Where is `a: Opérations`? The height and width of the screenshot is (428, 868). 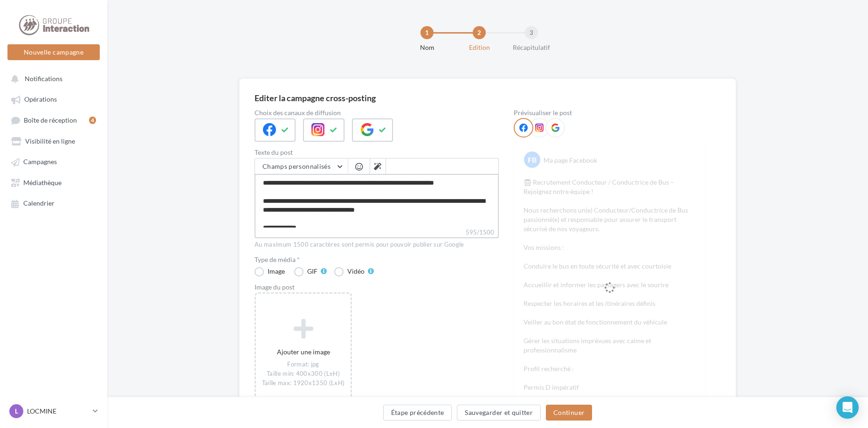
a: Opérations is located at coordinates (54, 99).